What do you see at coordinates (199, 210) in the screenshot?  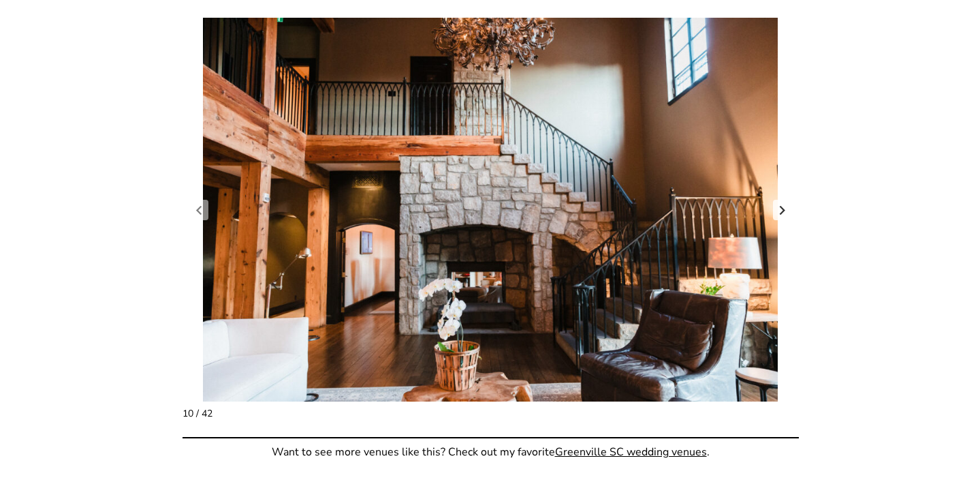 I see `a: Previous slide` at bounding box center [199, 210].